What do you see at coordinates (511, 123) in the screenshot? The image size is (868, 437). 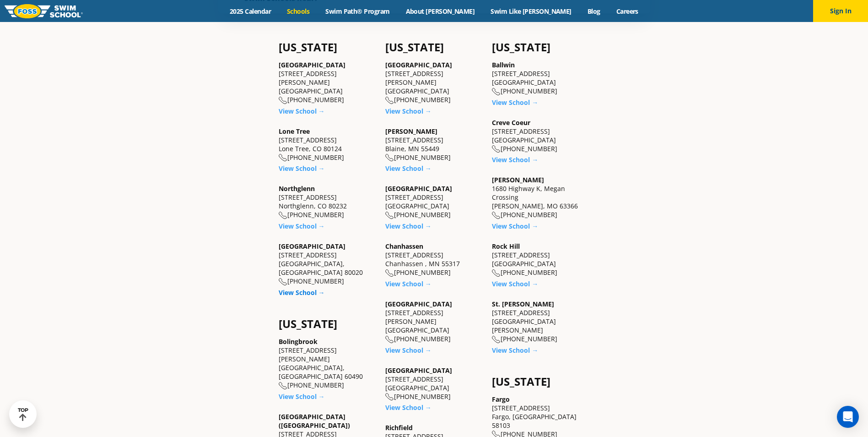 I see `a: Creve Coeur` at bounding box center [511, 123].